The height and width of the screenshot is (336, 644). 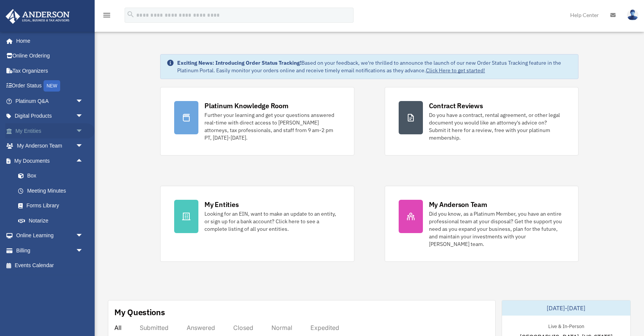 I want to click on span: arrow_drop_up, so click(x=83, y=161).